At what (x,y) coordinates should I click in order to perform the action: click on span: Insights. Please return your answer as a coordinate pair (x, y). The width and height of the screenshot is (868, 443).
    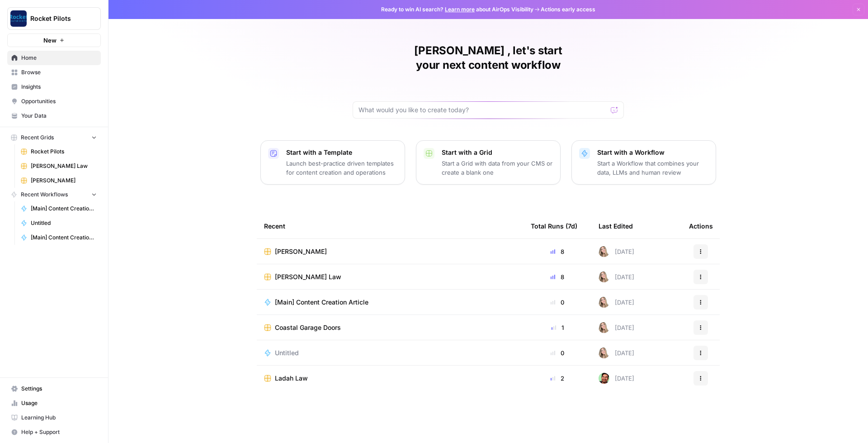
    Looking at the image, I should click on (59, 87).